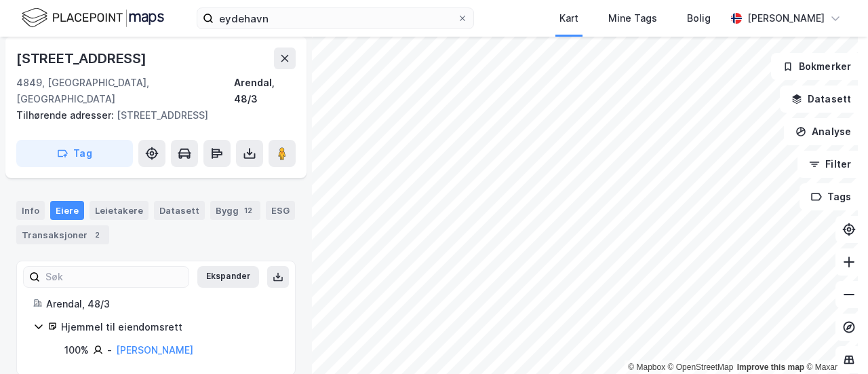 The image size is (868, 374). What do you see at coordinates (93, 17) in the screenshot?
I see `img: logo.f888ab2527a4732fd821a326f86c7f29.svg` at bounding box center [93, 17].